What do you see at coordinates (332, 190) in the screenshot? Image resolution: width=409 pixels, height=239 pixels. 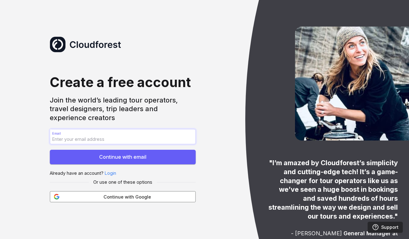 I see `div: "I’m amazed by Cloudforest’s simplicity and cutting-edge tech! It’s a game-changer for tour opera...` at bounding box center [332, 190].